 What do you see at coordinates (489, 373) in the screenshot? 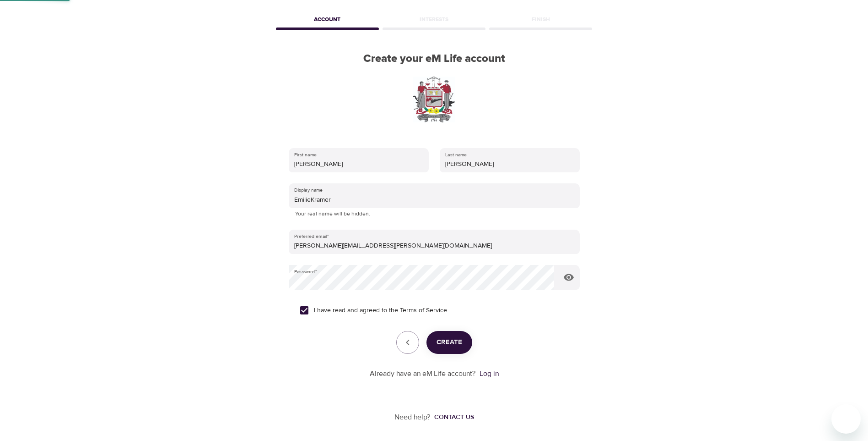
I see `a: Log in` at bounding box center [489, 373].